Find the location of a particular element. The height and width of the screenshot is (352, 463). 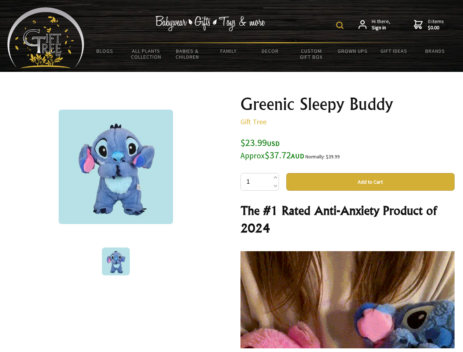

span: 0 items is located at coordinates (436, 25).